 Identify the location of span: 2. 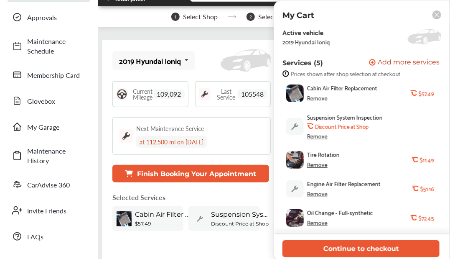
(251, 17).